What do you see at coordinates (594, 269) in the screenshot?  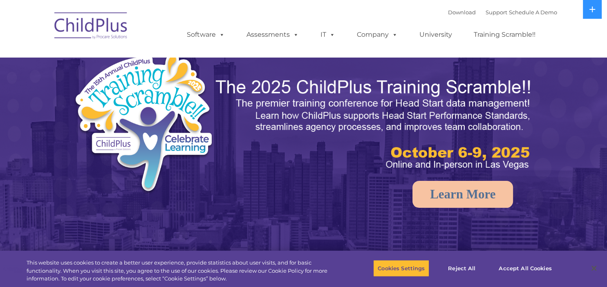 I see `button: Close` at bounding box center [594, 269].